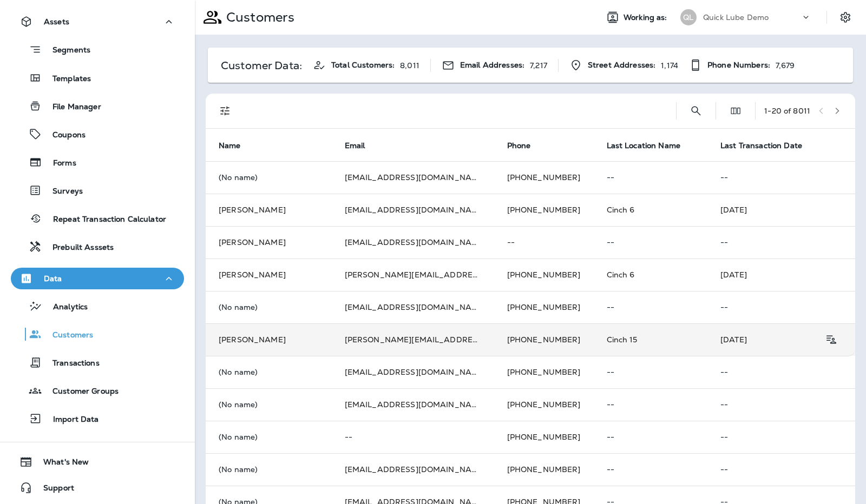  What do you see at coordinates (71, 107) in the screenshot?
I see `p: File Manager` at bounding box center [71, 107].